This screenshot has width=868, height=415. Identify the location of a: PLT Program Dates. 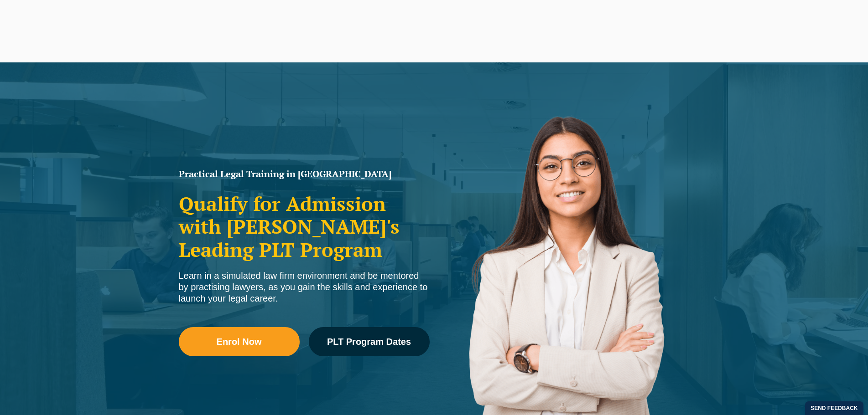
(369, 342).